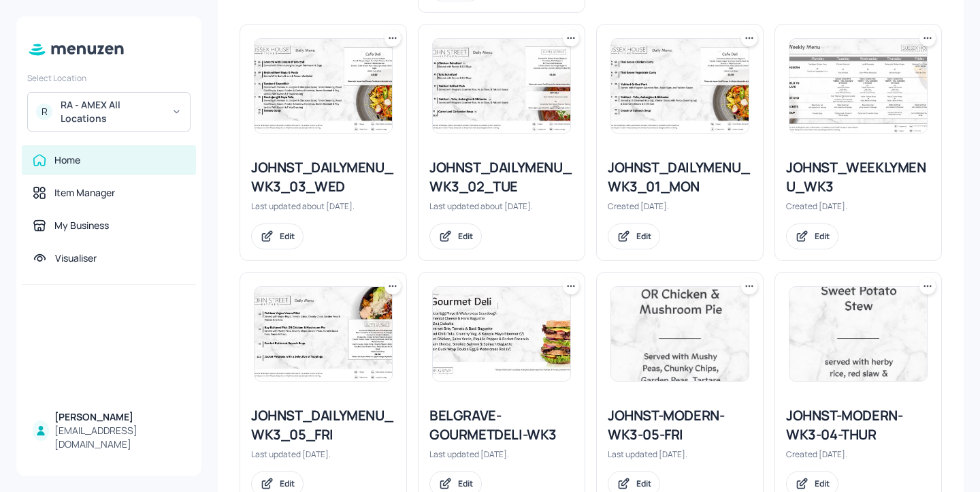 The width and height of the screenshot is (980, 492). Describe the element at coordinates (502, 334) in the screenshot. I see `img: 2025-02-10-1739178460605pzkztxuvzk.jpeg` at that location.